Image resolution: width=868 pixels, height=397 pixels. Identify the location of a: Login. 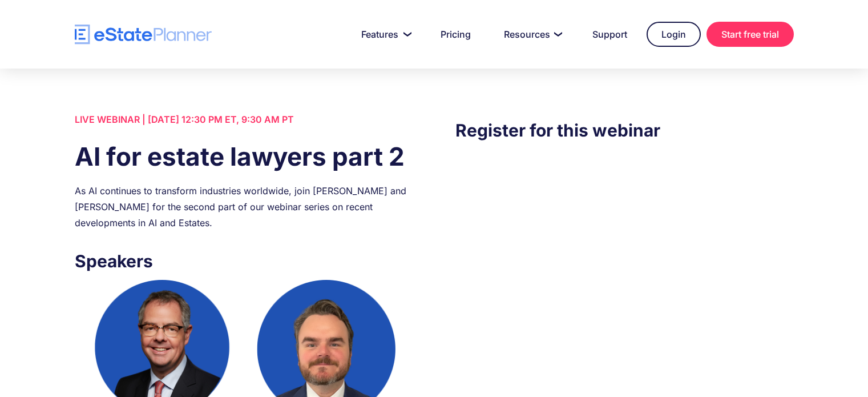
(674, 34).